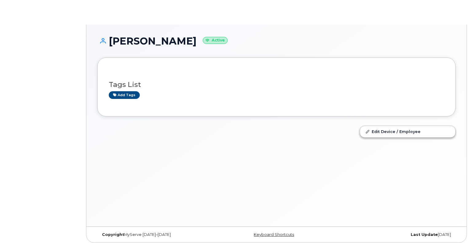 The image size is (470, 243). I want to click on a: Keyboard Shortcuts, so click(273, 234).